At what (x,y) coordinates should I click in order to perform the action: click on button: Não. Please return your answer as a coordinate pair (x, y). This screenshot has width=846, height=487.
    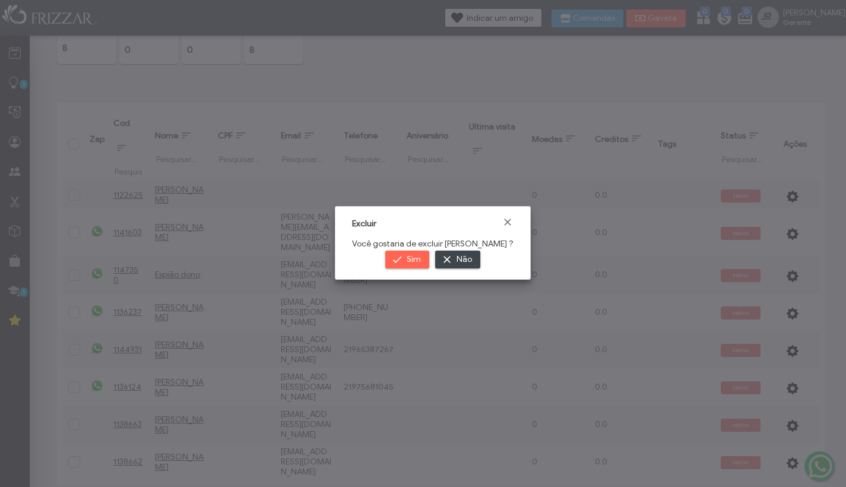
    Looking at the image, I should click on (458, 259).